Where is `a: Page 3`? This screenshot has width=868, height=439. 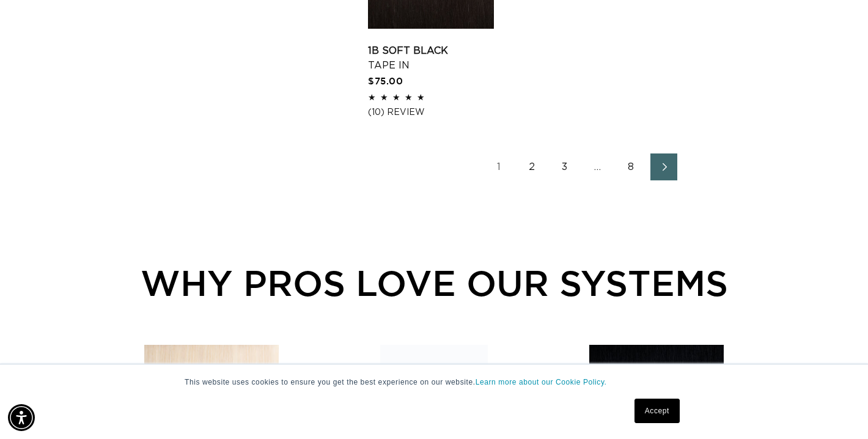 a: Page 3 is located at coordinates (565, 167).